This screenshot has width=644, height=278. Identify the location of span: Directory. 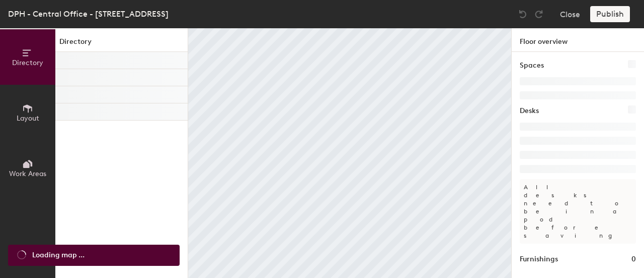
(28, 62).